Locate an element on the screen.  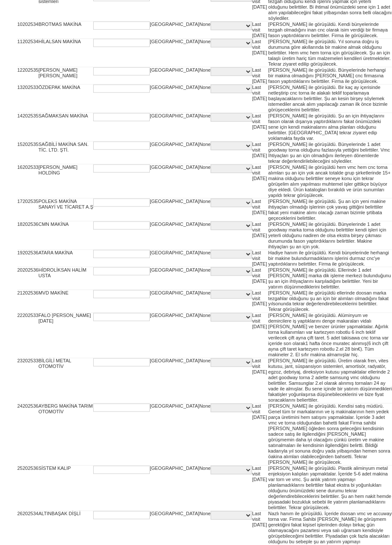
td: 23 is located at coordinates (20, 381).